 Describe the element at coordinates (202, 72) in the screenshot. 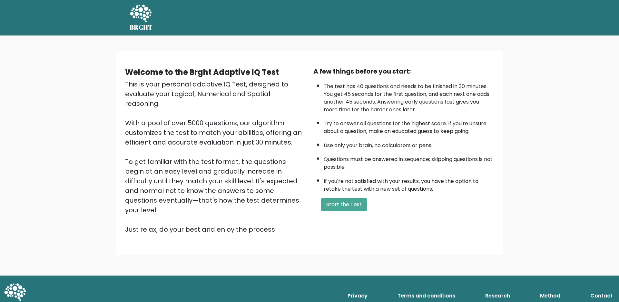

I see `b: Welcome to the Brght Adaptive IQ Test` at that location.